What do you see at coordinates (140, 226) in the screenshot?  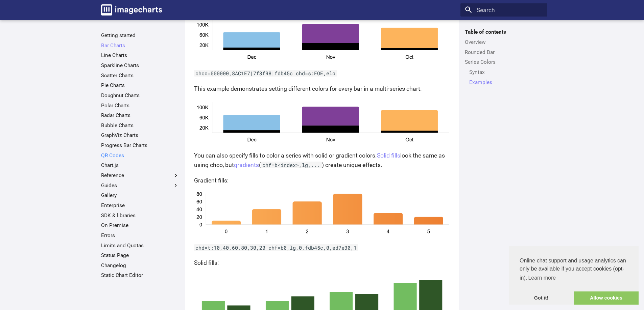 I see `a: On Premise` at bounding box center [140, 226].